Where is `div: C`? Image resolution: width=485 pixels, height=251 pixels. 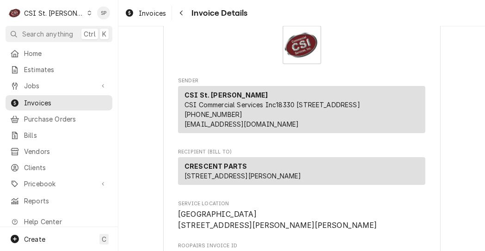 div: C is located at coordinates (15, 13).